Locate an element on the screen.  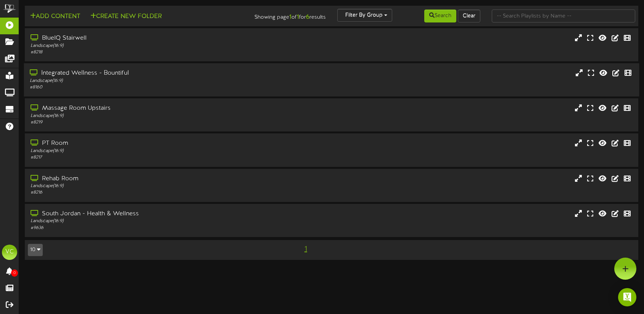
div: PT Room is located at coordinates (153, 143).